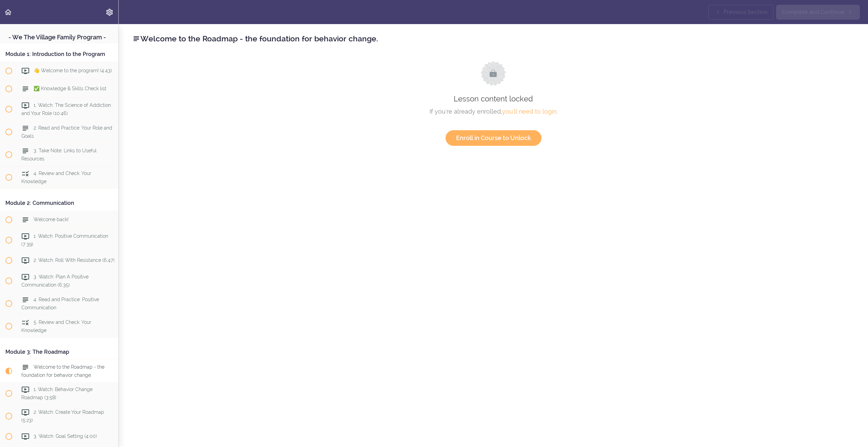 The width and height of the screenshot is (868, 447). What do you see at coordinates (66, 109) in the screenshot?
I see `span: 1. Watch: The Science of Addiction and Your Role (10:46)` at bounding box center [66, 109].